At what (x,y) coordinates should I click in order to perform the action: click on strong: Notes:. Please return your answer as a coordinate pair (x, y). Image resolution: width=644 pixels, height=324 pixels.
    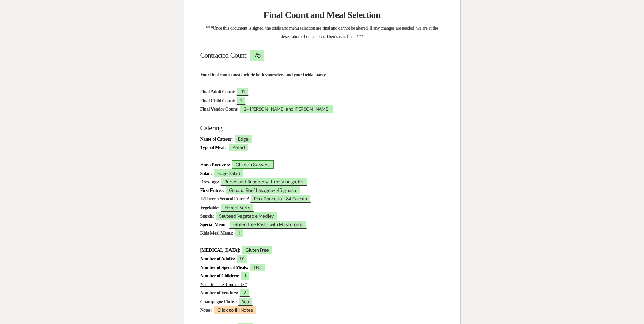
    Looking at the image, I should click on (206, 310).